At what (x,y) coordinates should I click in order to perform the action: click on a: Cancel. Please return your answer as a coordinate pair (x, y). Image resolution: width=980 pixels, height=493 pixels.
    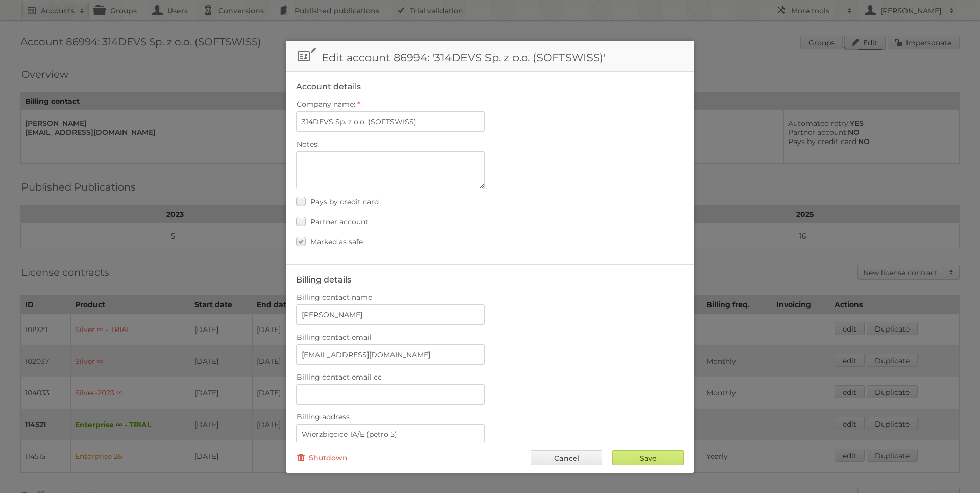
    Looking at the image, I should click on (566, 458).